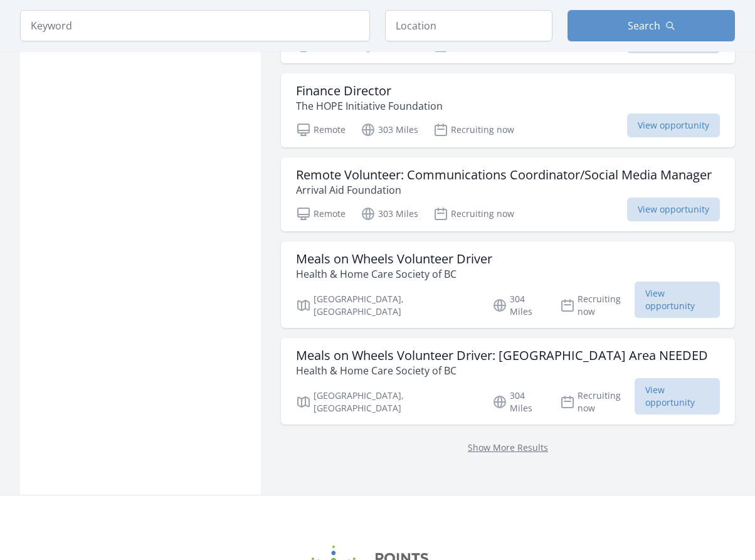  I want to click on p: Arrival Aid Foundation, so click(504, 190).